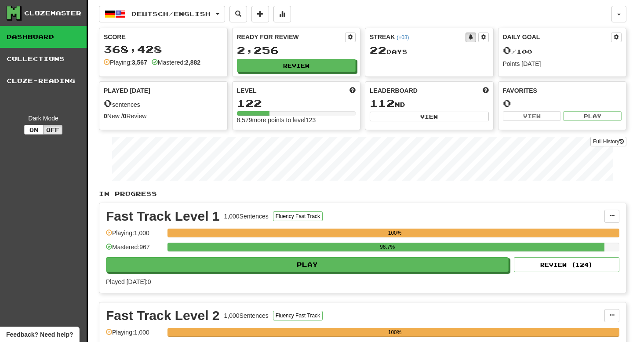  Describe the element at coordinates (291, 37) in the screenshot. I see `div: Ready for Review` at that location.